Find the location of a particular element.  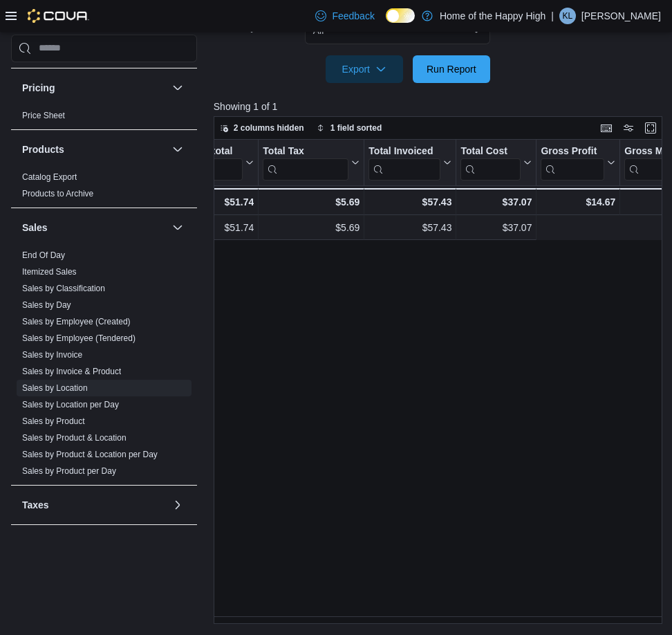

button: Enter fullscreen is located at coordinates (651, 128).